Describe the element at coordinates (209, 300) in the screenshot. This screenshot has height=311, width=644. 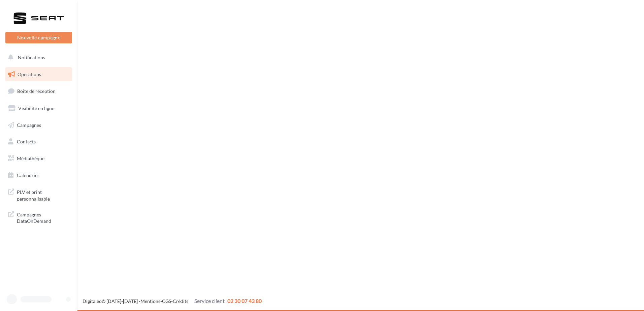
I see `span: Service client` at that location.